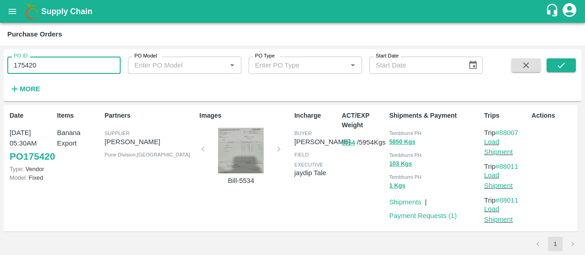  I want to click on div: customer-support, so click(553, 11).